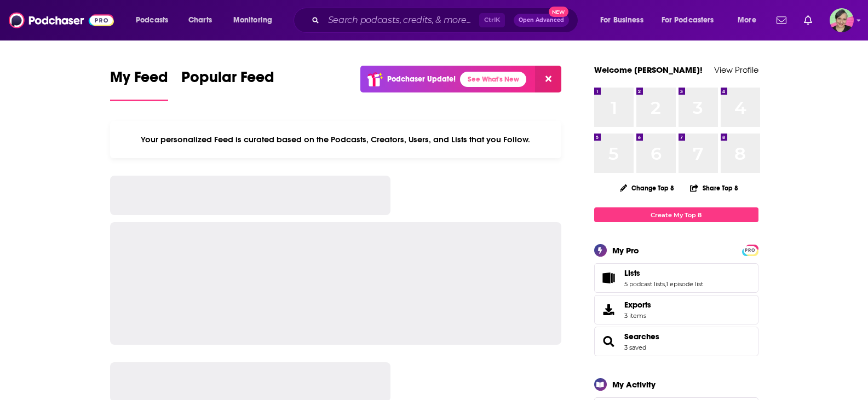 The width and height of the screenshot is (868, 400). What do you see at coordinates (402, 20) in the screenshot?
I see `input: Search podcasts, credits, & more...` at bounding box center [402, 20].